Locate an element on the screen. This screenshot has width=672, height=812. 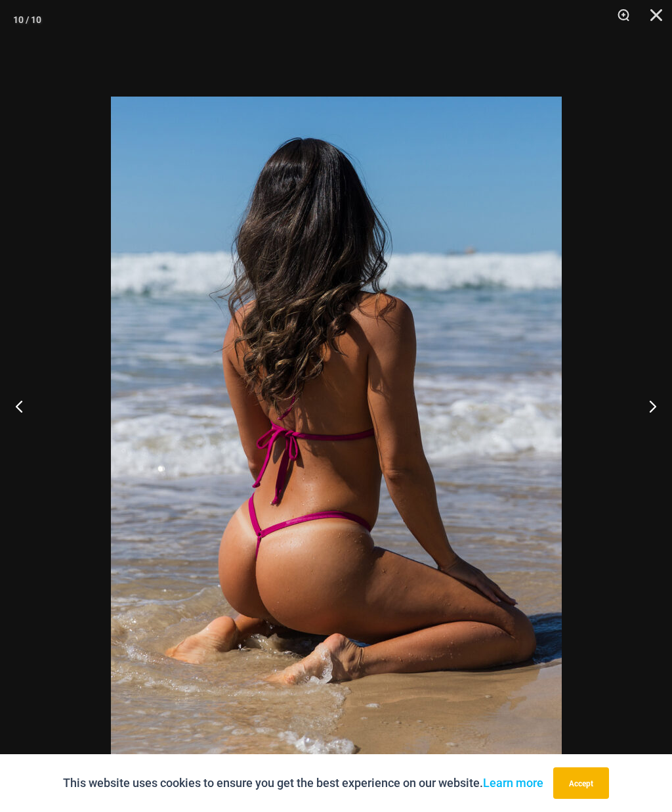
button: Next is located at coordinates (647, 406).